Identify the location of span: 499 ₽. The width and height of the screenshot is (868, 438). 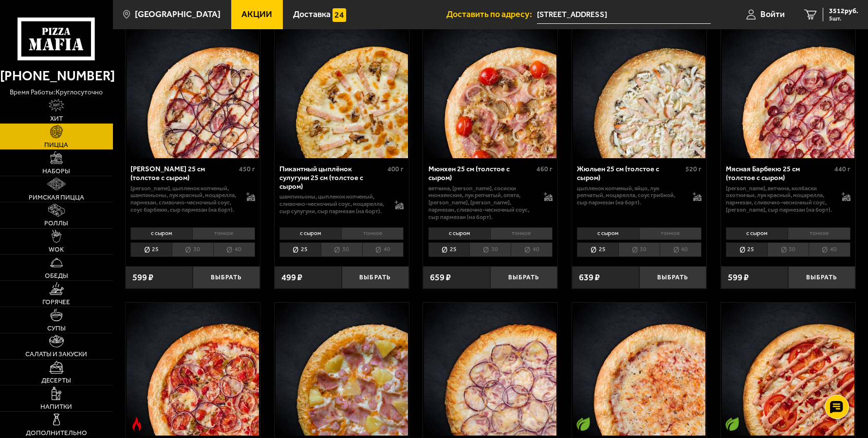
(291, 277).